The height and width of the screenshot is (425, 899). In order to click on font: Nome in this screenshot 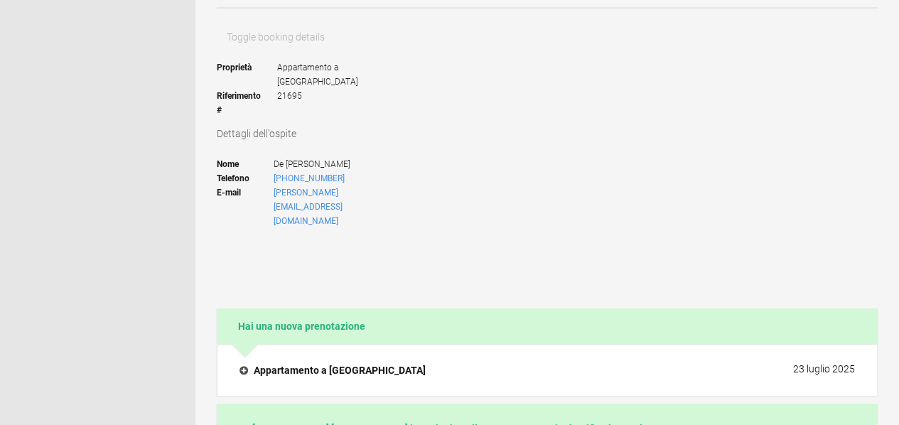, I will do `click(227, 164)`.